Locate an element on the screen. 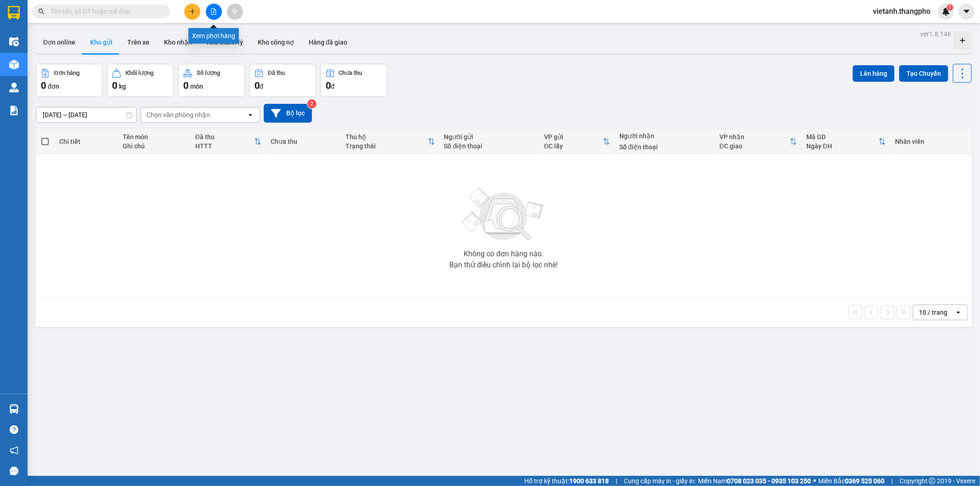 This screenshot has height=486, width=980. sup: 2 is located at coordinates (312, 104).